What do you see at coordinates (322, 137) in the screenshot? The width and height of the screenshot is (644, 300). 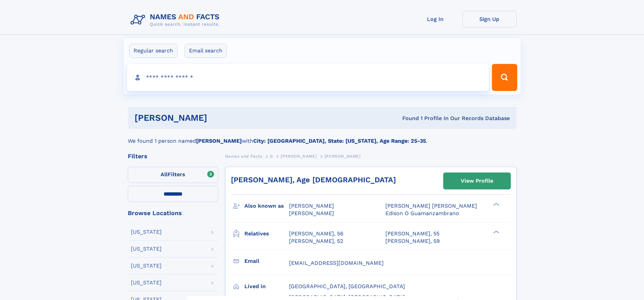 I see `div: We found 1 person named with .` at bounding box center [322, 137].